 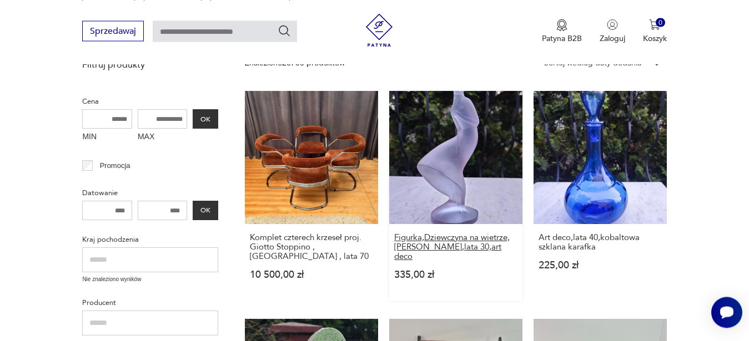 What do you see at coordinates (107, 138) in the screenshot?
I see `label: MIN` at bounding box center [107, 138].